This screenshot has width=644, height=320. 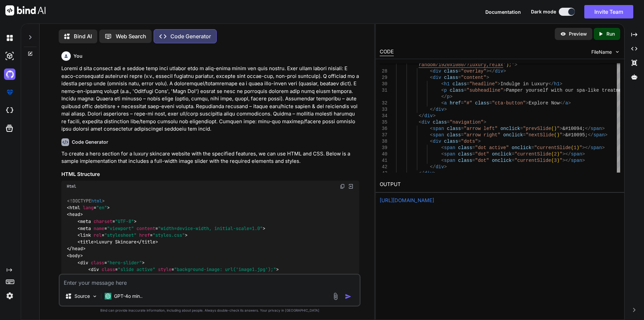 I want to click on div: 40, so click(x=383, y=154).